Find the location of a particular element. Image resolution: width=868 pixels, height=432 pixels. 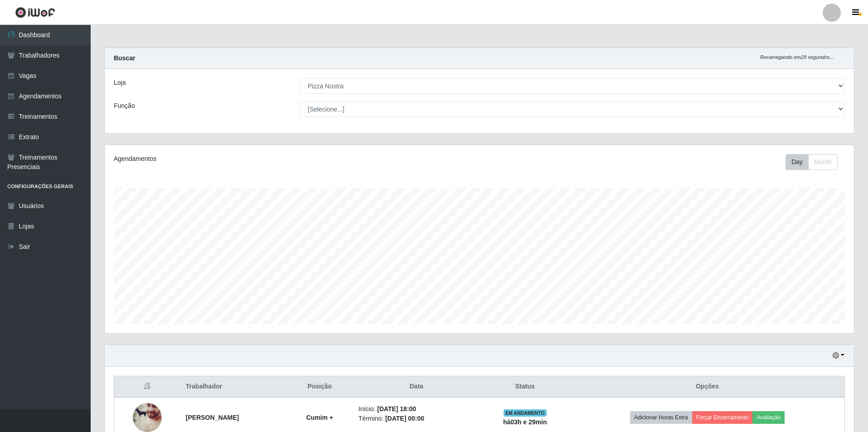

li: Início: is located at coordinates (417, 409).